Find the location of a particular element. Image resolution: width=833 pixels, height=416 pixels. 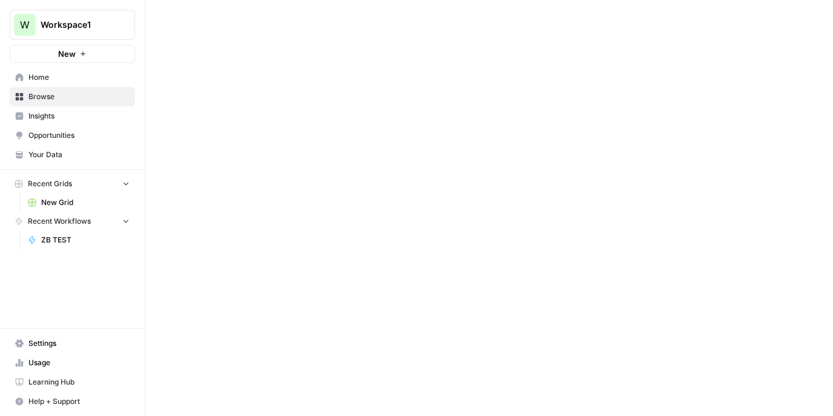

span: Opportunities is located at coordinates (79, 136).